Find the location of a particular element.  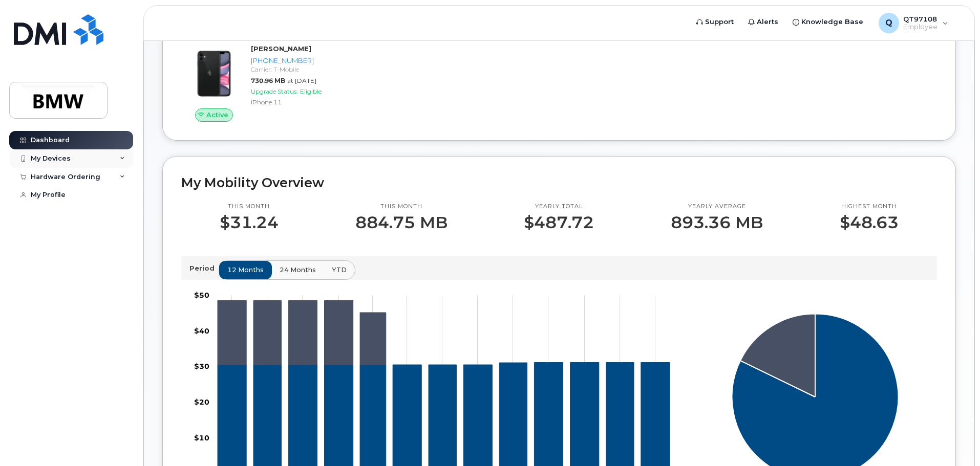

span: YTD is located at coordinates (339, 270).